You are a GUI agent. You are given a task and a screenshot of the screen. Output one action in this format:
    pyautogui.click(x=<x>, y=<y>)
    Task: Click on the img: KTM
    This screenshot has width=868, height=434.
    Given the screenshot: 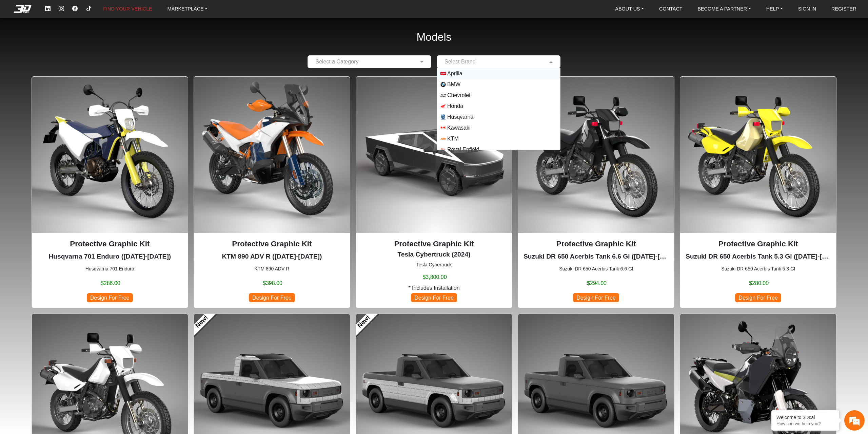 What is the action you would take?
    pyautogui.click(x=443, y=139)
    